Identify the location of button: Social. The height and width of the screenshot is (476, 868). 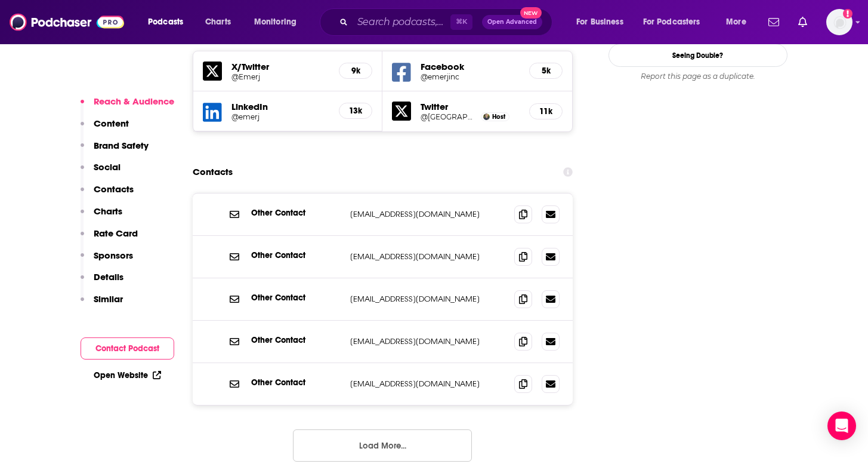
(100, 172).